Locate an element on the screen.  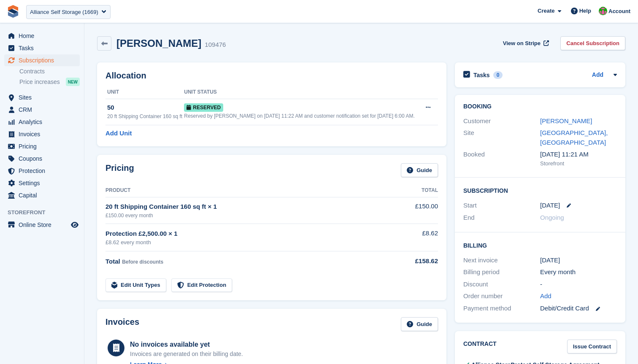
div: Invoices are generated on their billing date. is located at coordinates (186, 354).